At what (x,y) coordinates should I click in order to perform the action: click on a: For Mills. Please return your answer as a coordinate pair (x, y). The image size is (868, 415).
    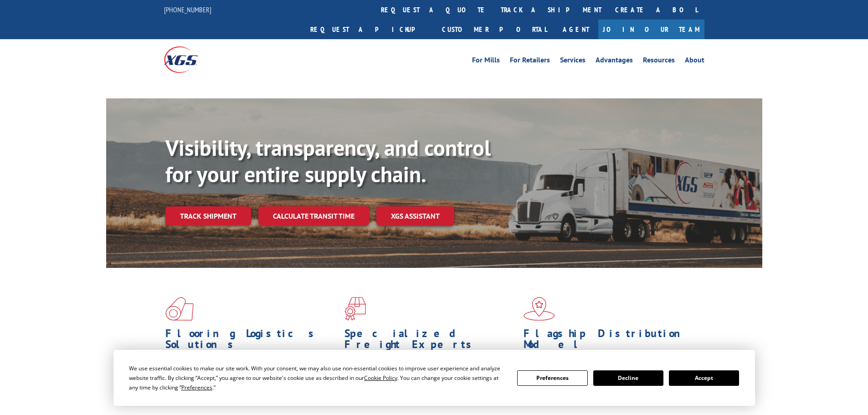
    Looking at the image, I should click on (486, 61).